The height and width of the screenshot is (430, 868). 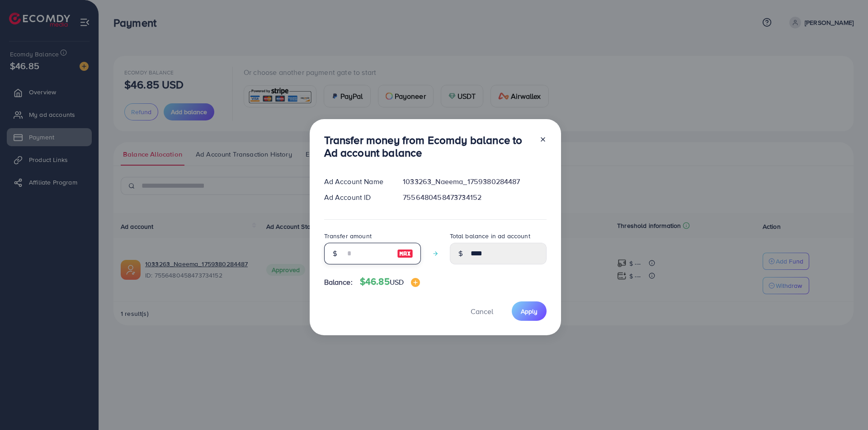 What do you see at coordinates (338, 282) in the screenshot?
I see `span: Balance:` at bounding box center [338, 282].